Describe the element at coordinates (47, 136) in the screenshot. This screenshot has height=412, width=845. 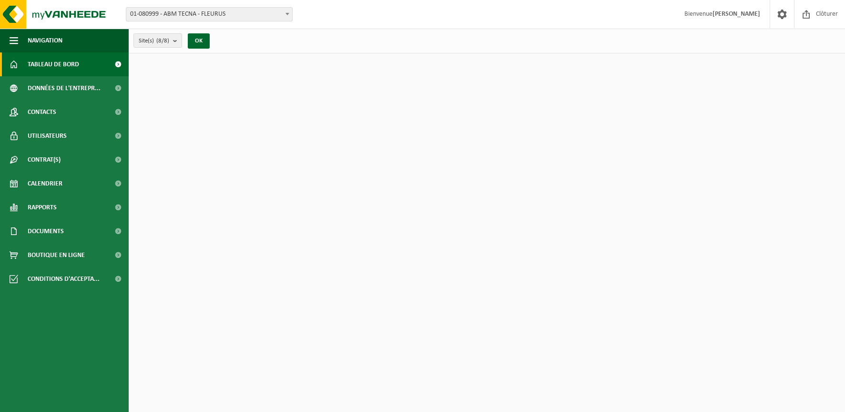
I see `span: Utilisateurs` at that location.